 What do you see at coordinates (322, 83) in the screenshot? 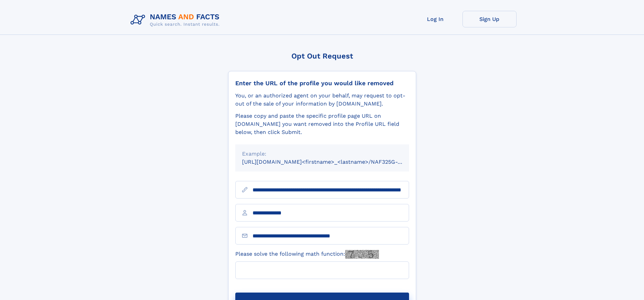
I see `div: Enter the URL of the profile you would like removed` at bounding box center [322, 83].